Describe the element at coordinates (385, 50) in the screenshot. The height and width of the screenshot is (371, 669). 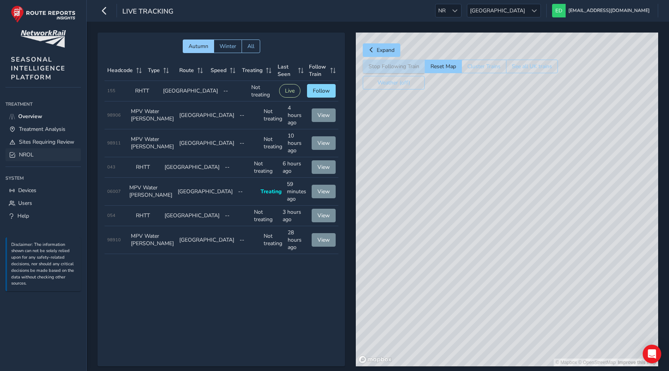
I see `span: Expand` at that location.